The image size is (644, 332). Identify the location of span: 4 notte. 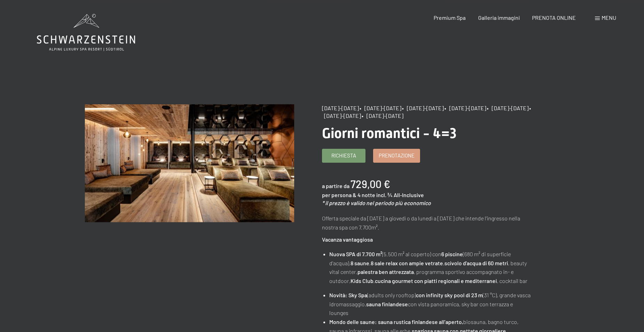
(366, 194).